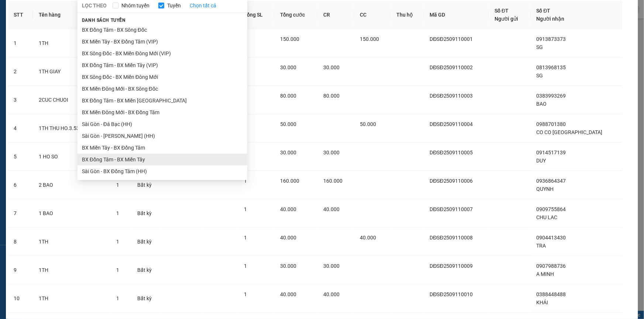 The width and height of the screenshot is (644, 319). Describe the element at coordinates (451, 266) in the screenshot. I see `span: DĐSĐ2509110009` at that location.